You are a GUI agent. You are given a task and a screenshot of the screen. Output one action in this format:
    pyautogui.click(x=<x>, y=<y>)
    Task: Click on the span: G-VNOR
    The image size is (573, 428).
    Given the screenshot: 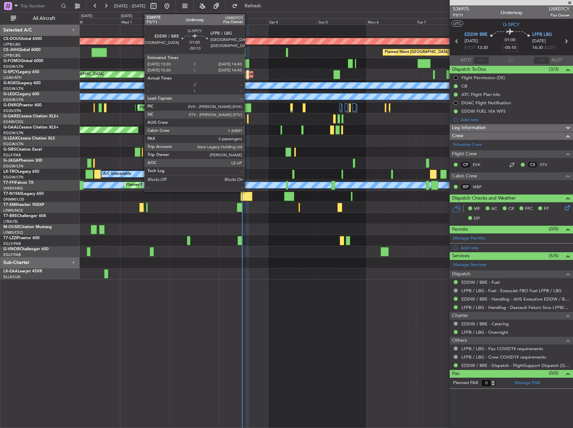 What is the action you would take?
    pyautogui.click(x=11, y=249)
    